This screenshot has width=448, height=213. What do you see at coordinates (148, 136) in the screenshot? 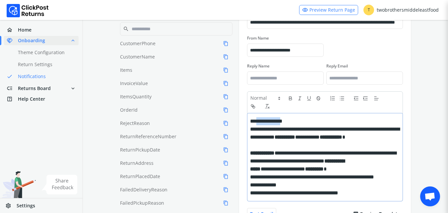
I see `span: ReturnReferenceNumber` at bounding box center [148, 136].